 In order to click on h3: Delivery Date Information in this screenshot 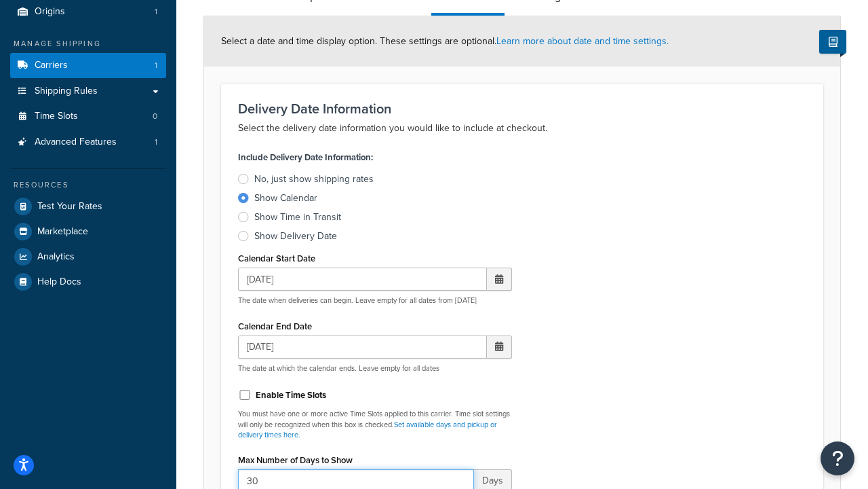, I will do `click(523, 109)`.